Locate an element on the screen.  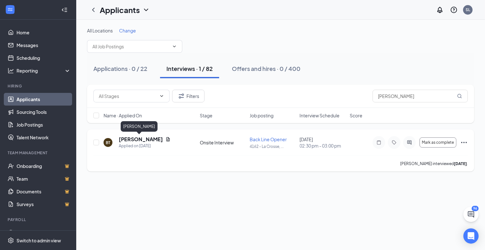
div: SL is located at coordinates (468, 10).